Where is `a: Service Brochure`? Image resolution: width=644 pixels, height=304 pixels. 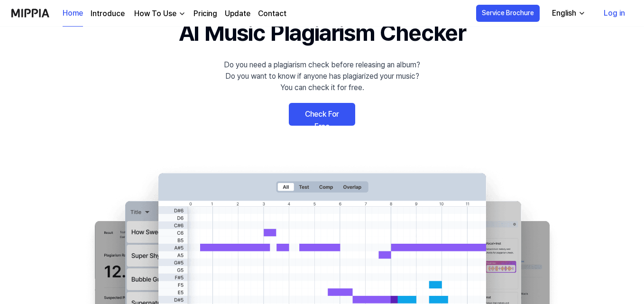
a: Service Brochure is located at coordinates (508, 13).